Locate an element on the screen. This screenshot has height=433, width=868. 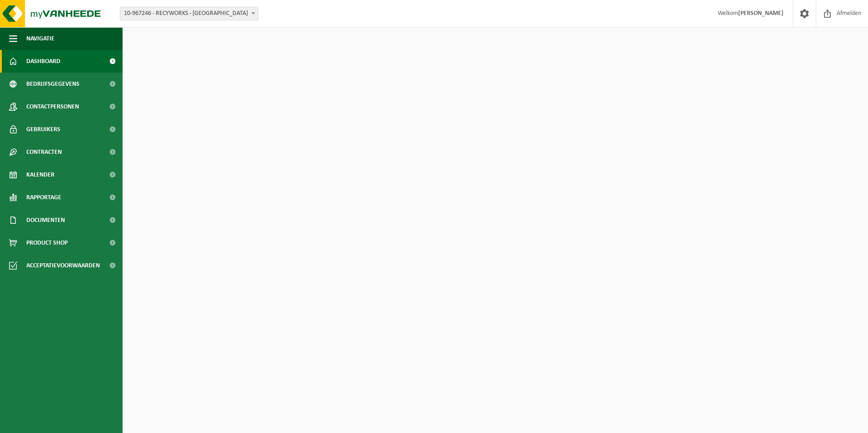
span: Rapportage is located at coordinates (44, 198).